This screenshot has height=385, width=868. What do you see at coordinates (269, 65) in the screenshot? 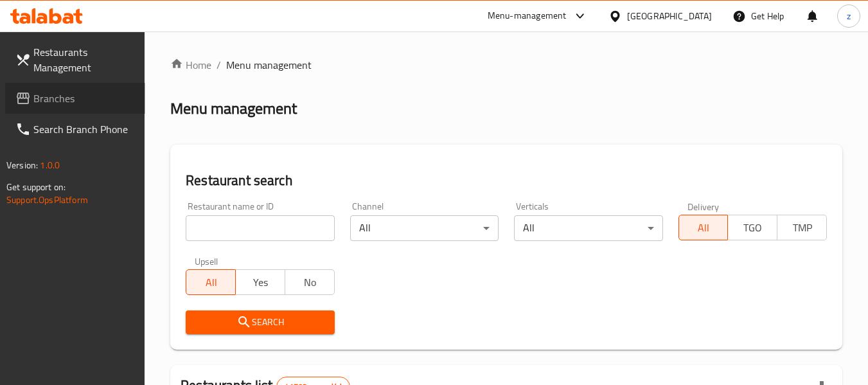
I see `span: Menu management` at bounding box center [269, 65].